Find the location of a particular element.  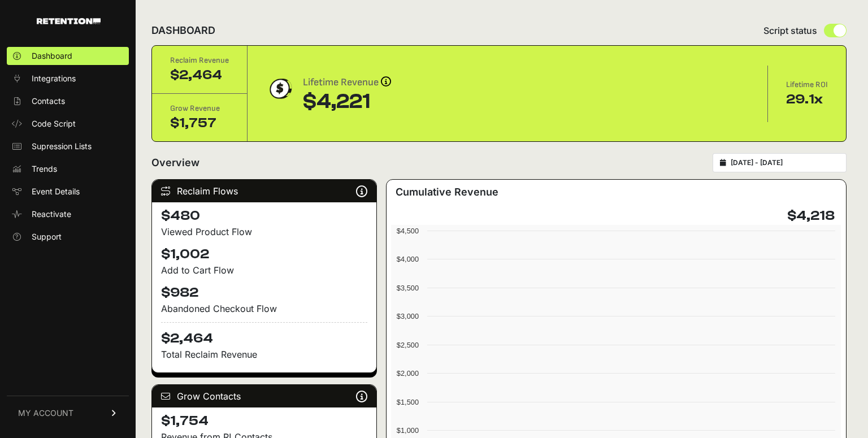

h4: $480 is located at coordinates (264, 216).